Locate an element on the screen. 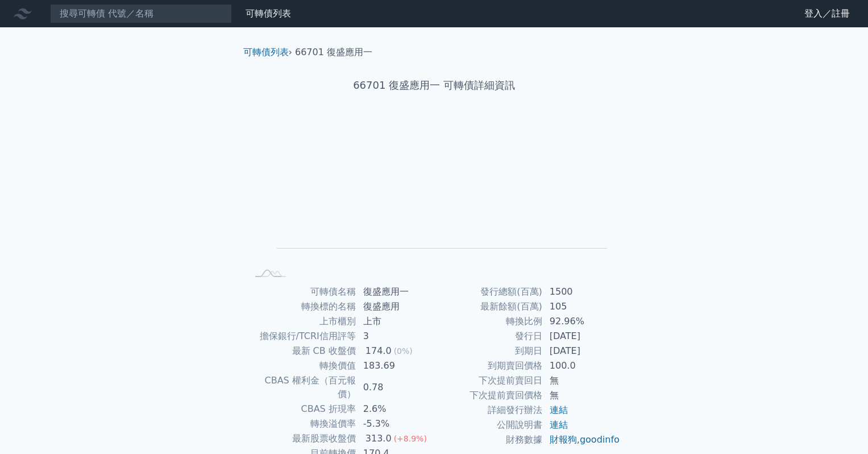 This screenshot has width=868, height=454. a: 登入／註冊 is located at coordinates (827, 13).